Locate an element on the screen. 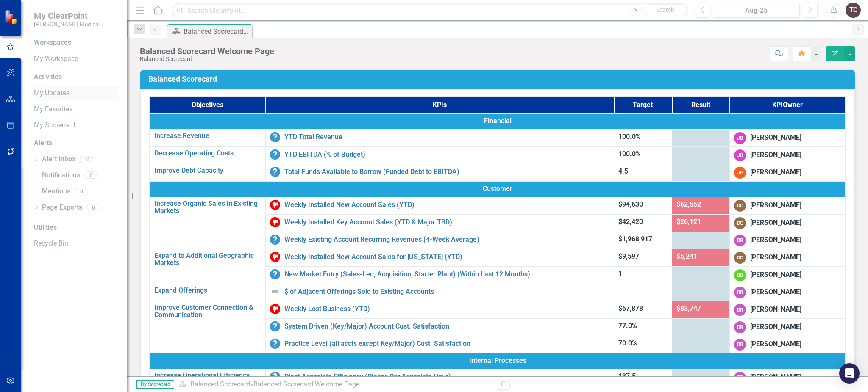  span: $67,878 is located at coordinates (631, 308).